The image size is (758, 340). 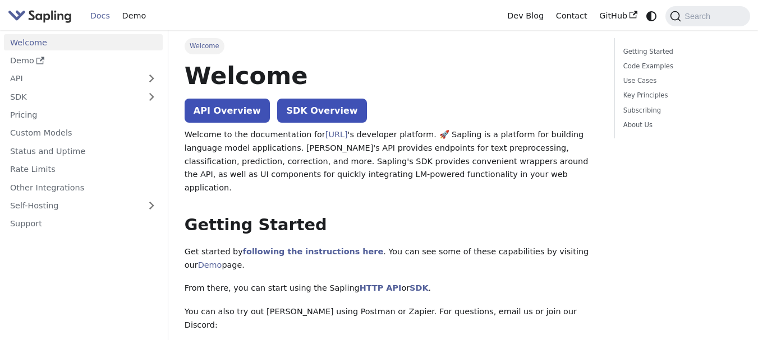 I want to click on a: Dev Blog, so click(x=525, y=16).